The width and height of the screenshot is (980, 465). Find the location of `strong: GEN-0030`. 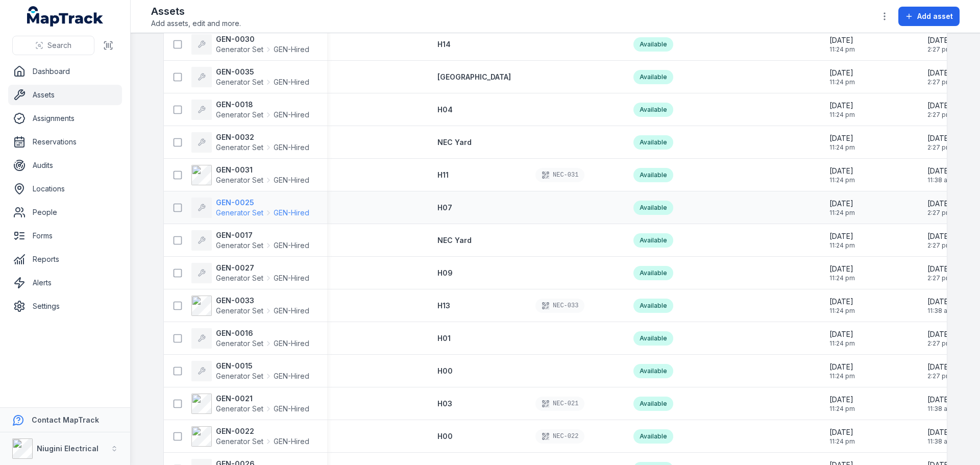

strong: GEN-0030 is located at coordinates (262, 39).